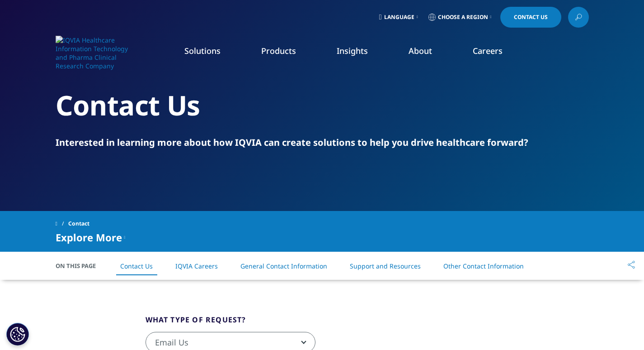 The height and width of the screenshot is (350, 644). I want to click on a: General Contact Information, so click(283, 265).